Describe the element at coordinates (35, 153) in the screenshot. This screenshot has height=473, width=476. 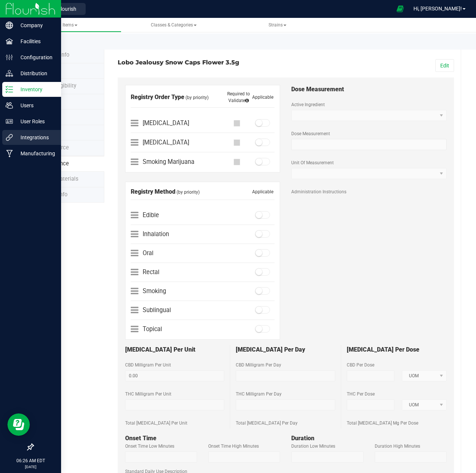
I see `p: Manufacturing` at that location.